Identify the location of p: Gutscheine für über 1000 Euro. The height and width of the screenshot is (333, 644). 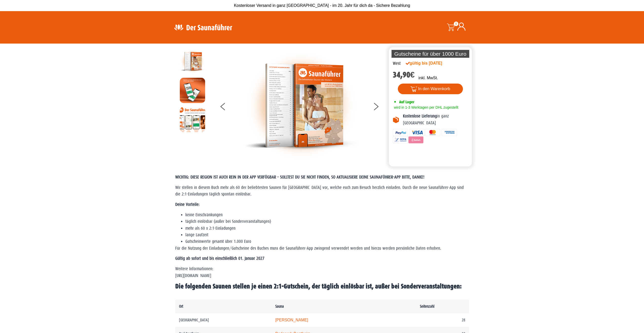
(430, 54).